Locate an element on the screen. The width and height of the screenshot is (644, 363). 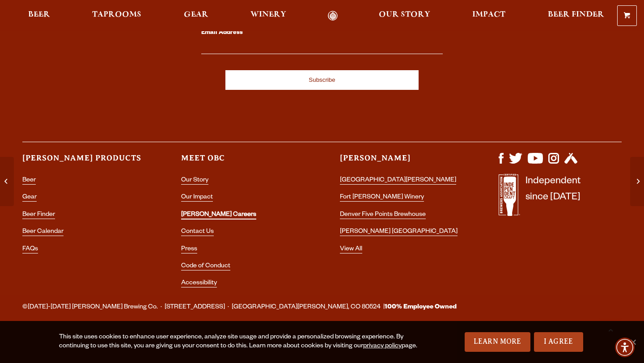
a: I Agree is located at coordinates (559, 342).